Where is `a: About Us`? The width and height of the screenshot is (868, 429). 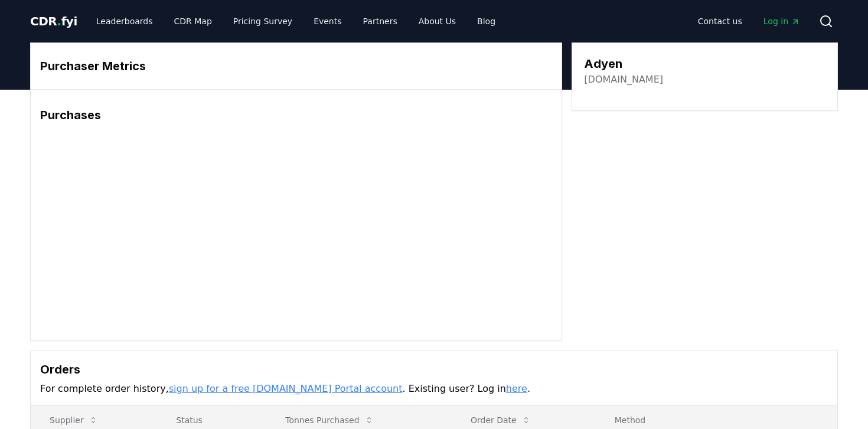
a: About Us is located at coordinates (437, 22).